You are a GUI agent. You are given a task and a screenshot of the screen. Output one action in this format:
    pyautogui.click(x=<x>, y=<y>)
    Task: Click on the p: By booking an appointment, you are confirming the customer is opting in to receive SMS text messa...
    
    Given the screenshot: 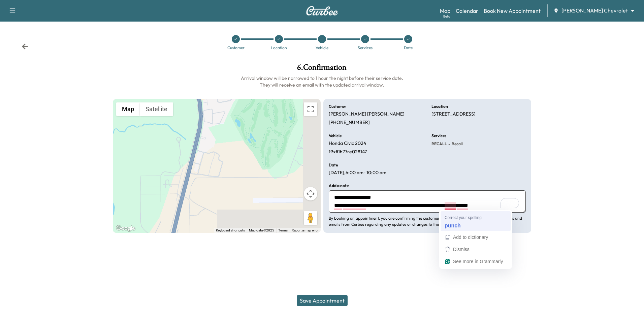 What is the action you would take?
    pyautogui.click(x=427, y=221)
    